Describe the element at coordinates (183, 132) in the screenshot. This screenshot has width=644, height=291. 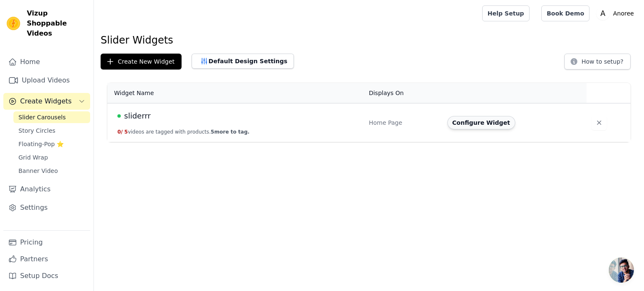
I see `button: 0/ 5videos are tagged with products.5more to tag.` at that location.